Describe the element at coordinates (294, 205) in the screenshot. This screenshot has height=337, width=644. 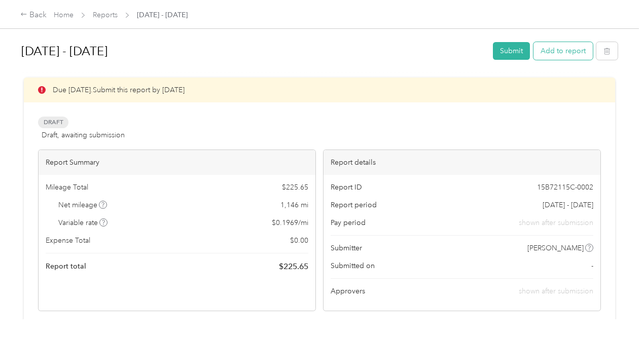
I see `span: 1,146 mi` at that location.